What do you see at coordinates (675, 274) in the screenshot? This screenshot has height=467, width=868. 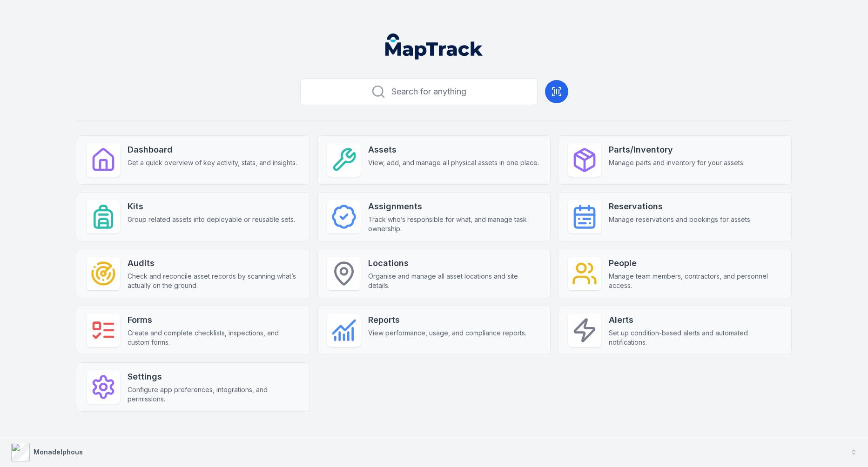 I see `a: PeopleManage team members, contractors, and personnel access.` at bounding box center [675, 274].